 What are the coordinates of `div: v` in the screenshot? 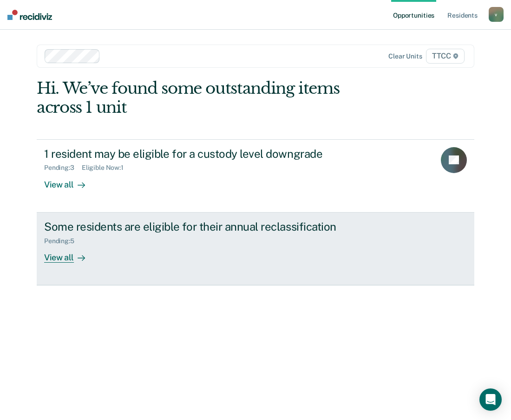 It's located at (495, 14).